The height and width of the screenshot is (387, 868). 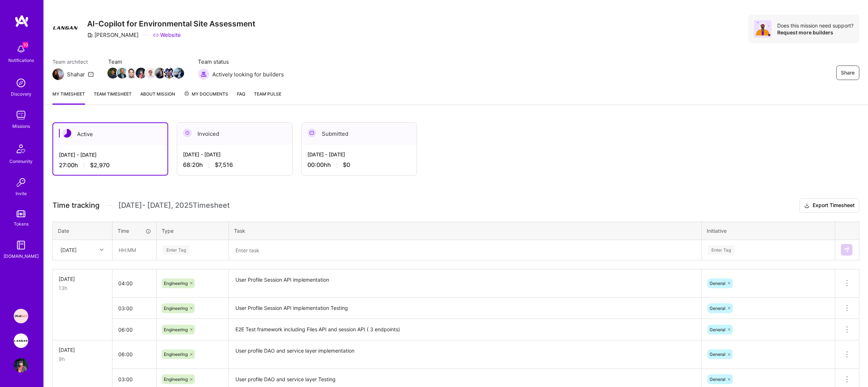 What do you see at coordinates (847, 250) in the screenshot?
I see `img: Submit` at bounding box center [847, 250].